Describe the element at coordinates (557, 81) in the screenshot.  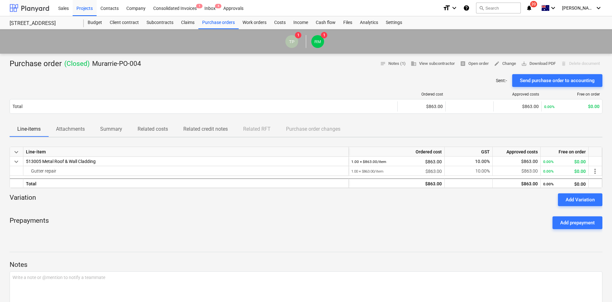
I see `div: Send purchase order to accounting` at that location.